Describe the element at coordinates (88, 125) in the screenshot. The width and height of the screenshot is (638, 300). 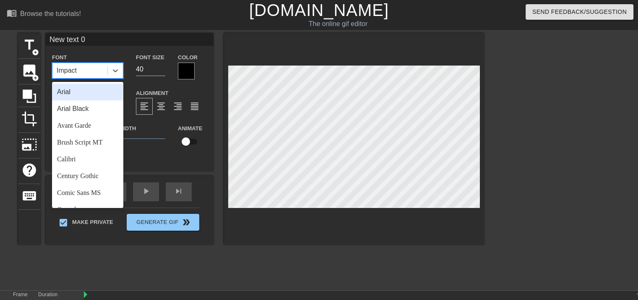
I see `div: Avant Garde` at that location.